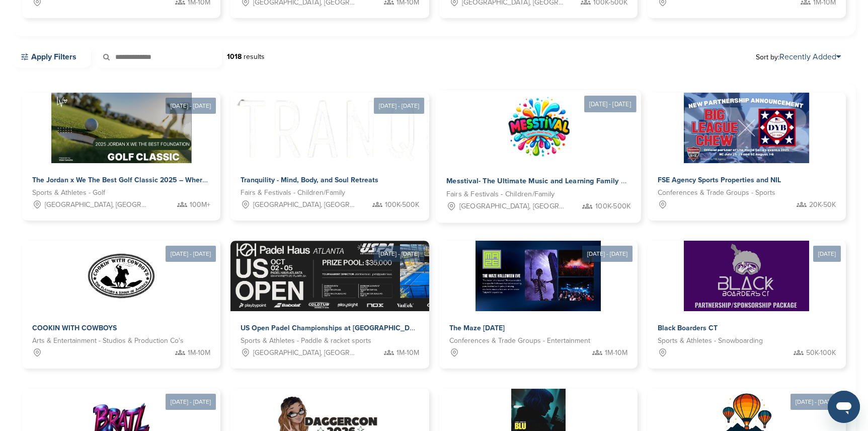  What do you see at coordinates (179, 180) in the screenshot?
I see `span: The Jordan x We The Best Golf Classic 2025 – Where Sports, Music & Philanthropy Collide` at bounding box center [179, 180].